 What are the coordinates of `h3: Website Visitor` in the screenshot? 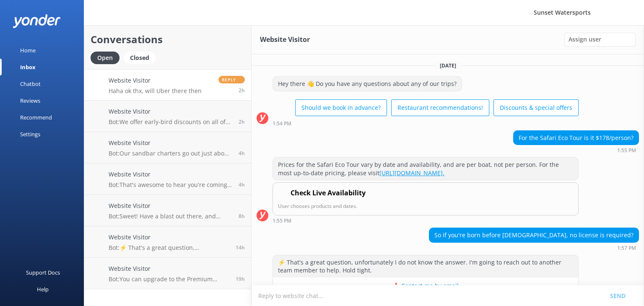 It's located at (285, 40).